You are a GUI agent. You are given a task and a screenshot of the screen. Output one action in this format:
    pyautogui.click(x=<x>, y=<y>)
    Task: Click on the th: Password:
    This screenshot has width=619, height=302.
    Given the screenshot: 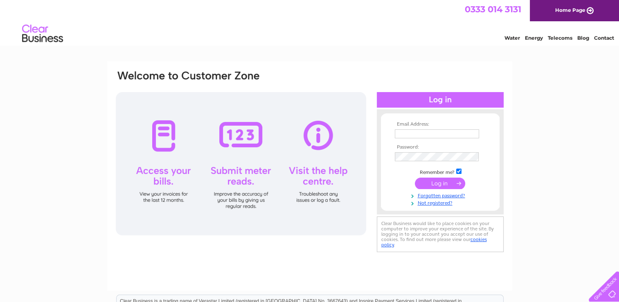 What is the action you would take?
    pyautogui.click(x=440, y=147)
    